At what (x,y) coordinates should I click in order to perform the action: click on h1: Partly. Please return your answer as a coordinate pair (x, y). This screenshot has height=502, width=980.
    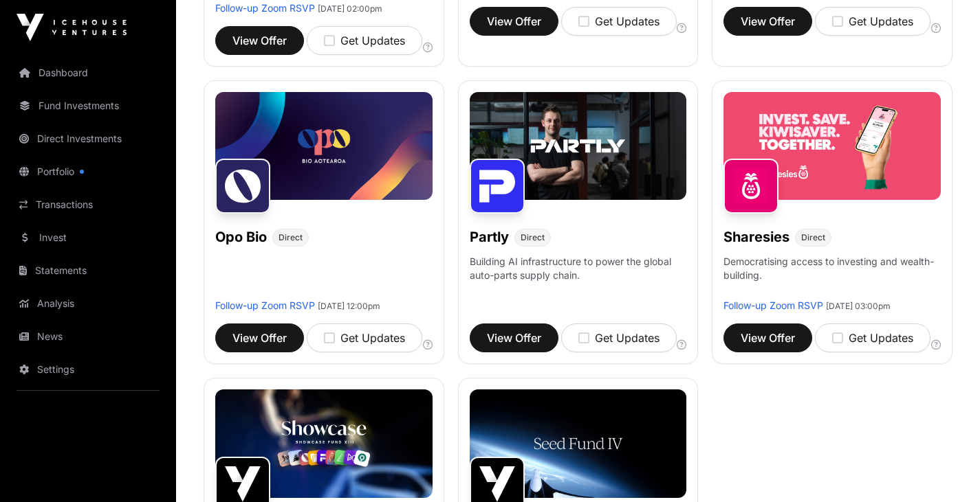
    Looking at the image, I should click on (489, 237).